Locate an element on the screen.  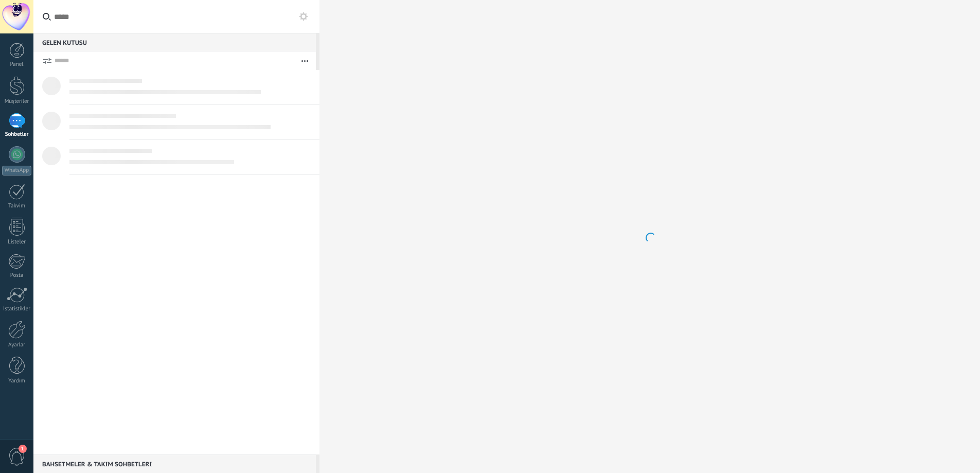
div: Müşteriler is located at coordinates (17, 102).